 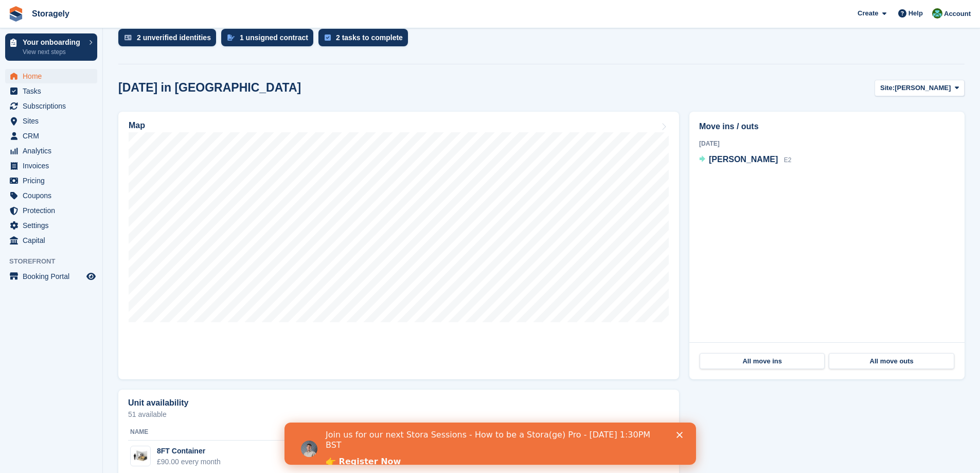 I want to click on span: Create, so click(x=868, y=14).